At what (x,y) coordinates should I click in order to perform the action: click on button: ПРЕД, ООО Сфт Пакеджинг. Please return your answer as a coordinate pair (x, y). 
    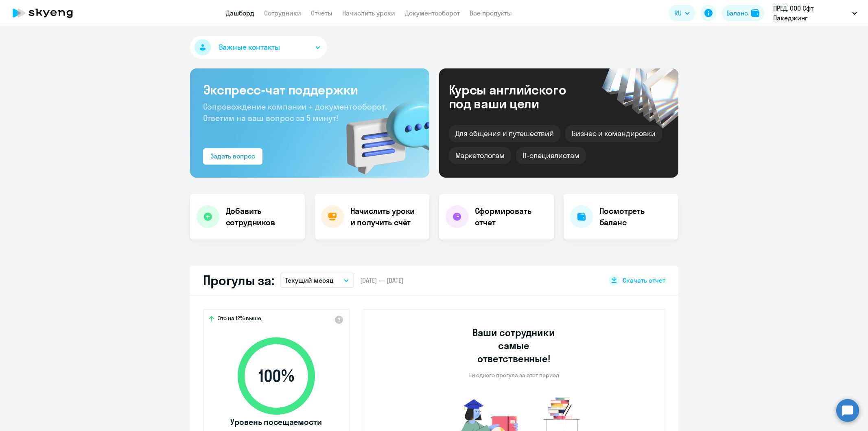
    Looking at the image, I should click on (816, 13).